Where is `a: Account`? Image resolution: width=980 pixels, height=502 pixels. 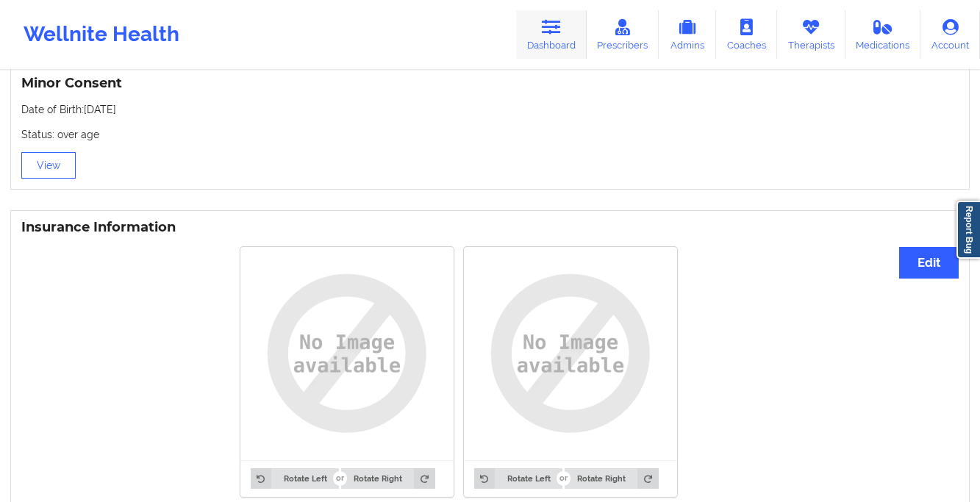
a: Account is located at coordinates (950, 35).